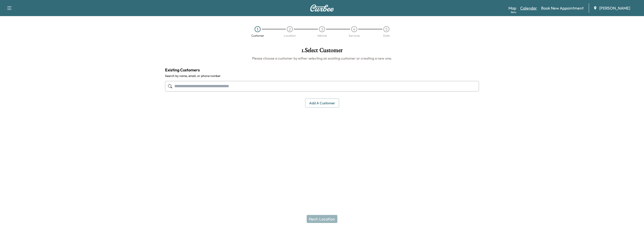 This screenshot has width=644, height=229. What do you see at coordinates (322, 29) in the screenshot?
I see `div: 3` at bounding box center [322, 29].